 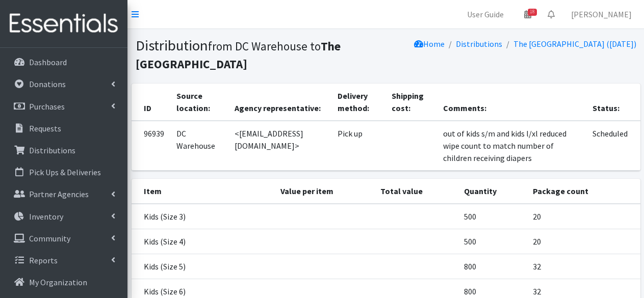 What do you see at coordinates (583, 266) in the screenshot?
I see `td: 32` at bounding box center [583, 266].